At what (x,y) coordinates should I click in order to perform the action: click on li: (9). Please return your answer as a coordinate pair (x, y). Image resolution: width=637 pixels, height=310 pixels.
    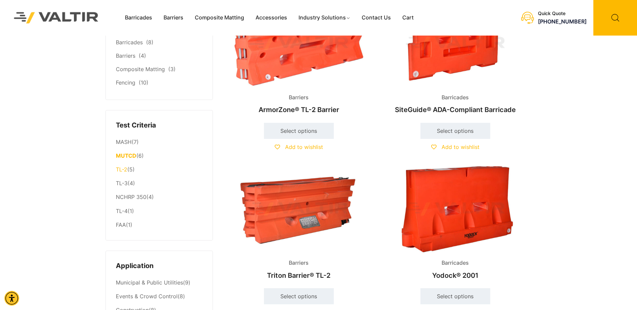
    Looking at the image, I should click on (159, 283).